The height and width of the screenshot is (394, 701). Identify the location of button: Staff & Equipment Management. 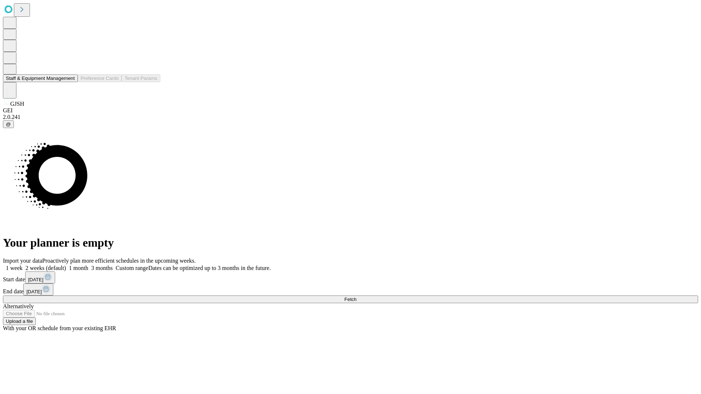
(40, 78).